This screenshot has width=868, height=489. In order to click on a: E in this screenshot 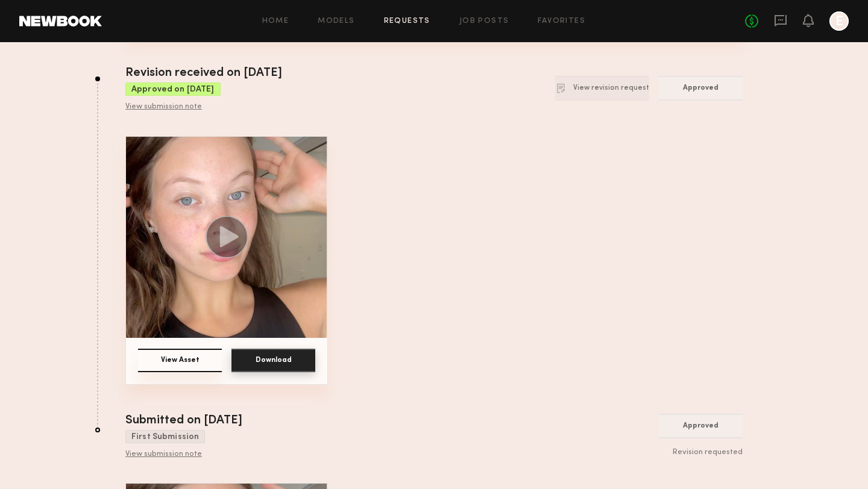, I will do `click(839, 21)`.